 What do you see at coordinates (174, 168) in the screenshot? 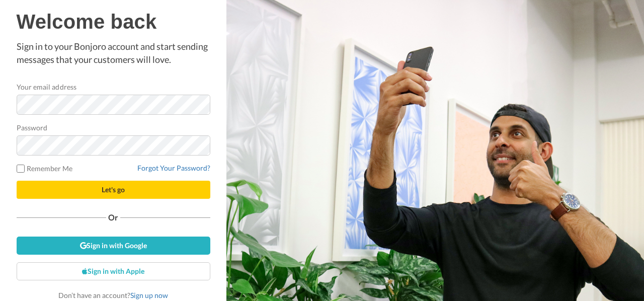
I see `a: Forgot Your Password?` at bounding box center [174, 168].